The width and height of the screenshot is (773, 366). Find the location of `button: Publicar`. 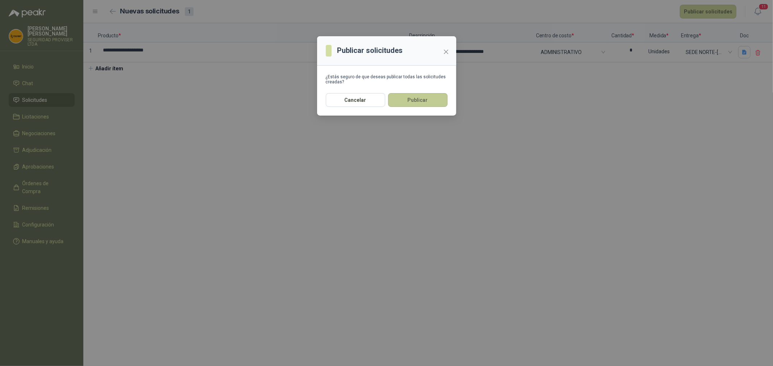

button: Publicar is located at coordinates (418, 100).